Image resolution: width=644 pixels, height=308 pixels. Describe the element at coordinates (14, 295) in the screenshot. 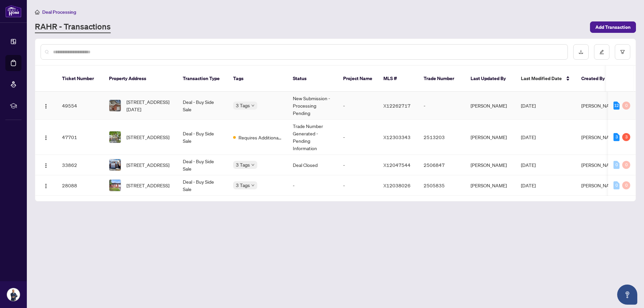

I see `img: Profile Icon` at that location.